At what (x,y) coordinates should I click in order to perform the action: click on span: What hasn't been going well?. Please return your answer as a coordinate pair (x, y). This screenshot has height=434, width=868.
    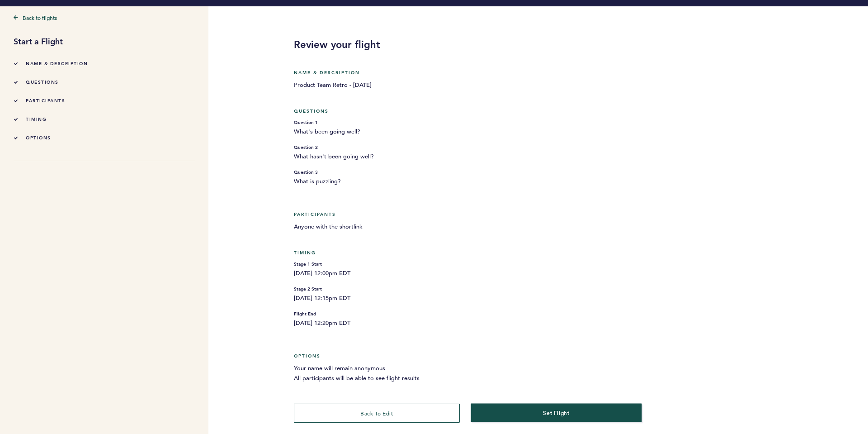
    Looking at the image, I should click on (466, 157).